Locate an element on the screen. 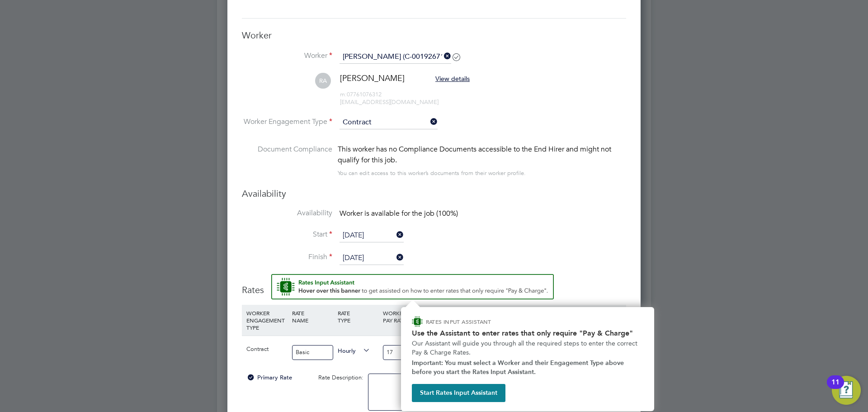 The height and width of the screenshot is (412, 868). span: Contract is located at coordinates (257, 349).